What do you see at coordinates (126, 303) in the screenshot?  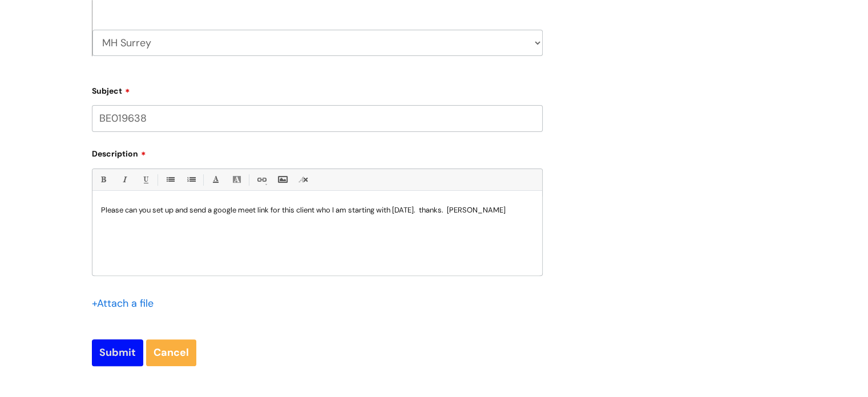 I see `div: Attach a file` at bounding box center [126, 303].